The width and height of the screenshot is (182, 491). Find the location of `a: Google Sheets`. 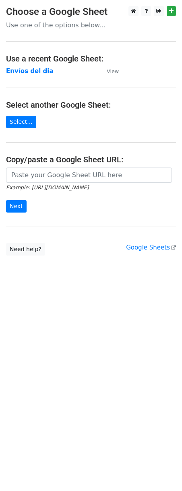

a: Google Sheets is located at coordinates (151, 247).